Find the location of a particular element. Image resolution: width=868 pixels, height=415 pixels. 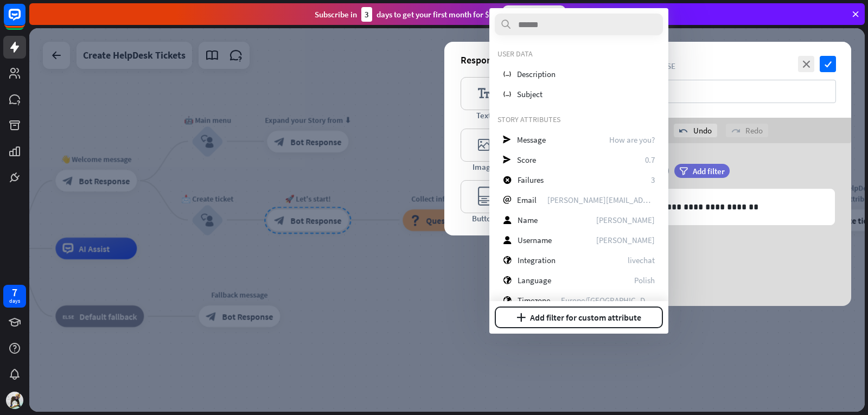

span: 3 is located at coordinates (653, 179).